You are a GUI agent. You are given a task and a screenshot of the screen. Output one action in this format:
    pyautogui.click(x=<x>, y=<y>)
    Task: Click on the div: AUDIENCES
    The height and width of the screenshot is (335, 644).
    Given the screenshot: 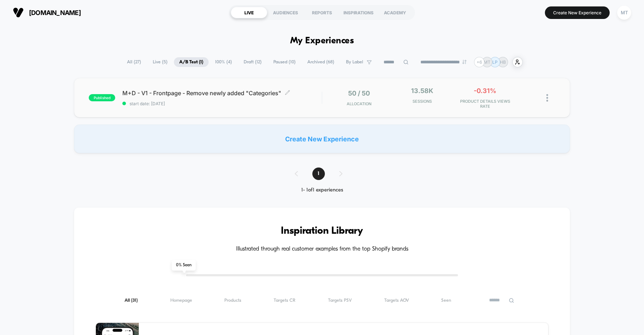 What is the action you would take?
    pyautogui.click(x=286, y=13)
    